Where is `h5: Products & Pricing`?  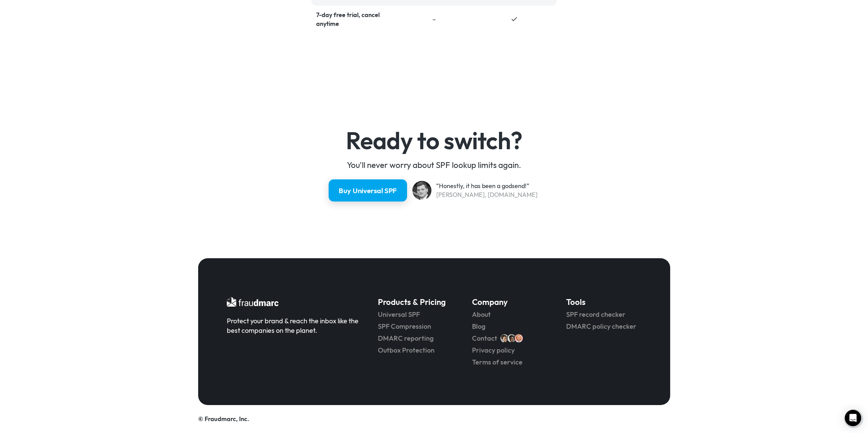
h5: Products & Pricing is located at coordinates (416, 302).